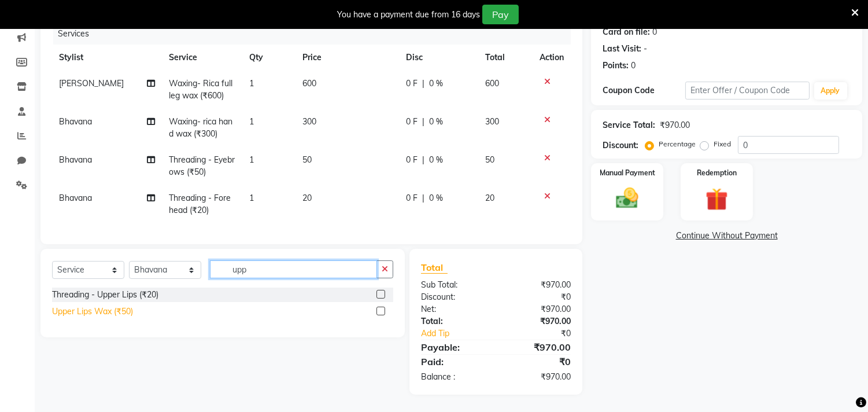 This screenshot has width=868, height=412. I want to click on th: Qty, so click(269, 57).